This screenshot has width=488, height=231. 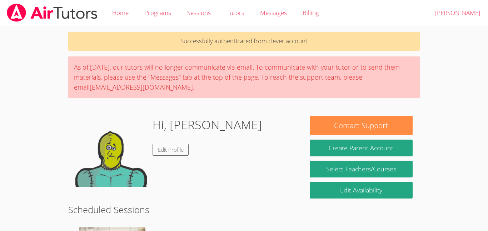 What do you see at coordinates (171, 150) in the screenshot?
I see `a: Edit Profile` at bounding box center [171, 150].